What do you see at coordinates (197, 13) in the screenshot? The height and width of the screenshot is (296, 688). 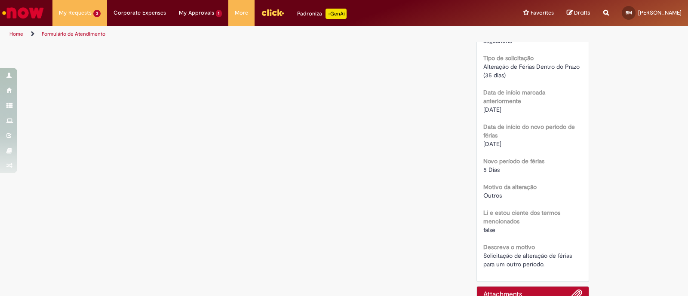 I see `span: My Approvals` at bounding box center [197, 13].